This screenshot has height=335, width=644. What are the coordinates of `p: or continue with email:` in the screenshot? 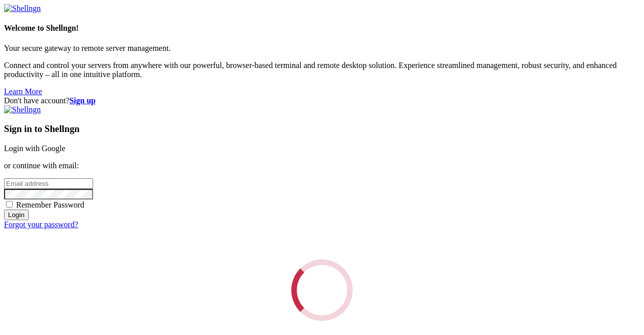 It's located at (322, 166).